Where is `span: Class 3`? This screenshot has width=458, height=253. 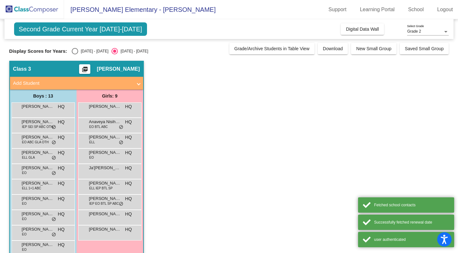
span: Class 3 is located at coordinates (22, 69).